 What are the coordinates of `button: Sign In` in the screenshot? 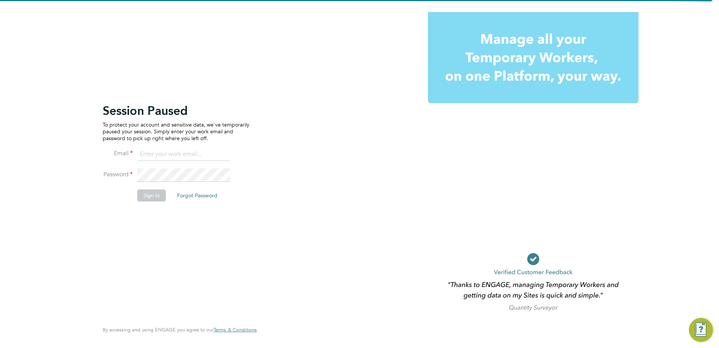 It's located at (152, 195).